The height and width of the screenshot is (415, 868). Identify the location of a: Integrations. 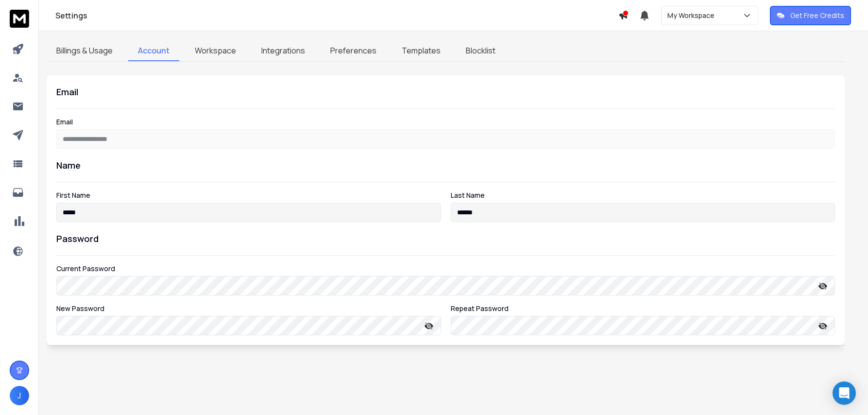
(283, 51).